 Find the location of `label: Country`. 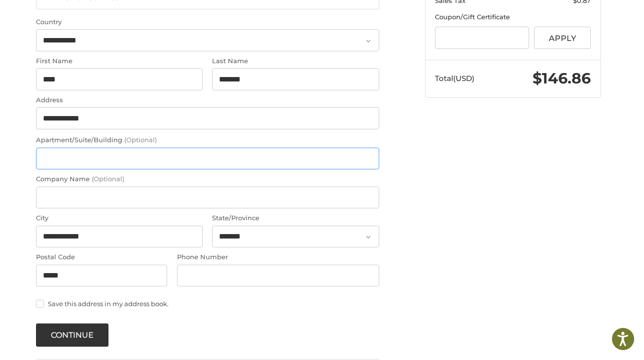

label: Country is located at coordinates (207, 22).